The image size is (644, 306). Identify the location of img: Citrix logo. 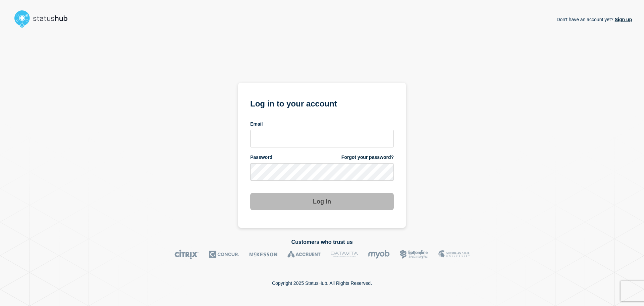
(186, 254).